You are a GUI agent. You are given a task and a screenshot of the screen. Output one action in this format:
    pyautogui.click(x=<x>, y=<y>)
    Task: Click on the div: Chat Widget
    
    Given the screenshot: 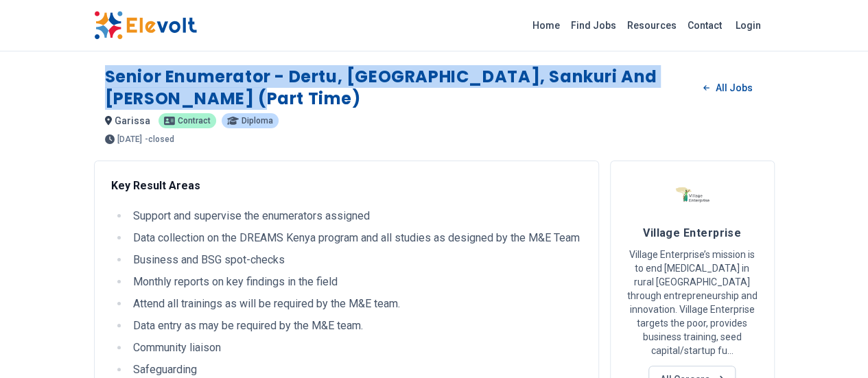 What is the action you would take?
    pyautogui.click(x=833, y=345)
    